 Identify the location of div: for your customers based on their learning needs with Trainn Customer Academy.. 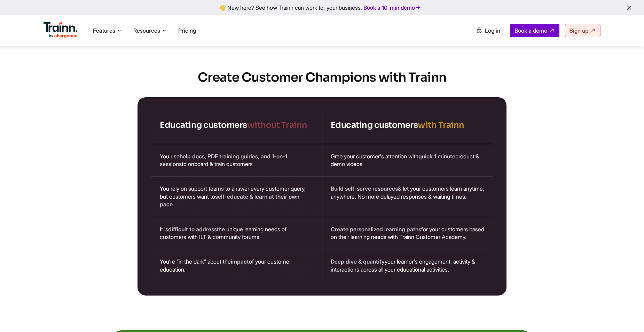
(407, 233).